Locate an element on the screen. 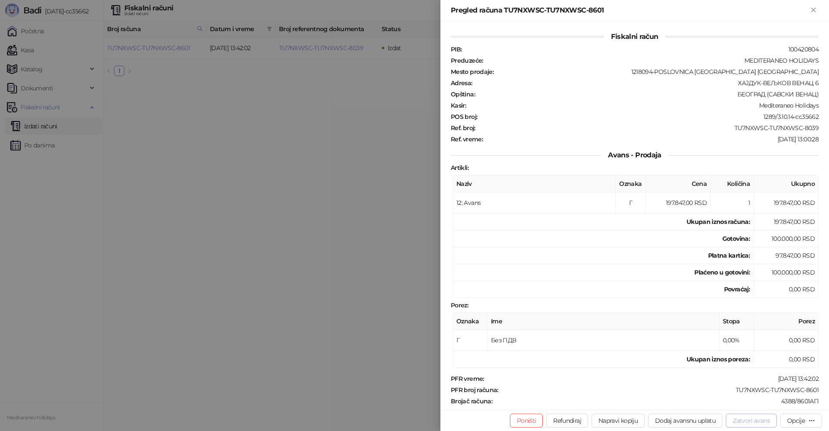 The width and height of the screenshot is (829, 431). div: Pregled računa TU7NXWSC-TU7NXWSC-8601 is located at coordinates (630, 10).